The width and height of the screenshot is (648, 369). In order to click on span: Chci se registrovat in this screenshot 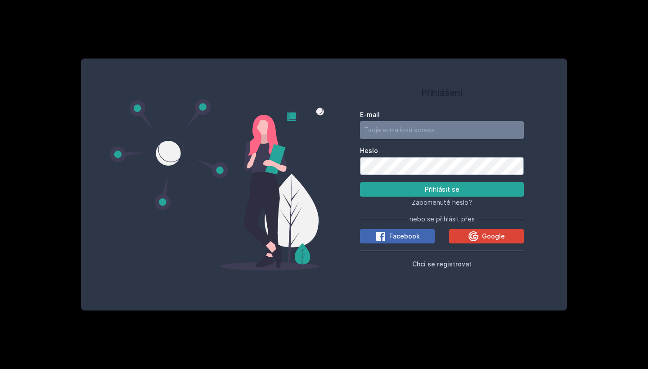, I will do `click(442, 264)`.